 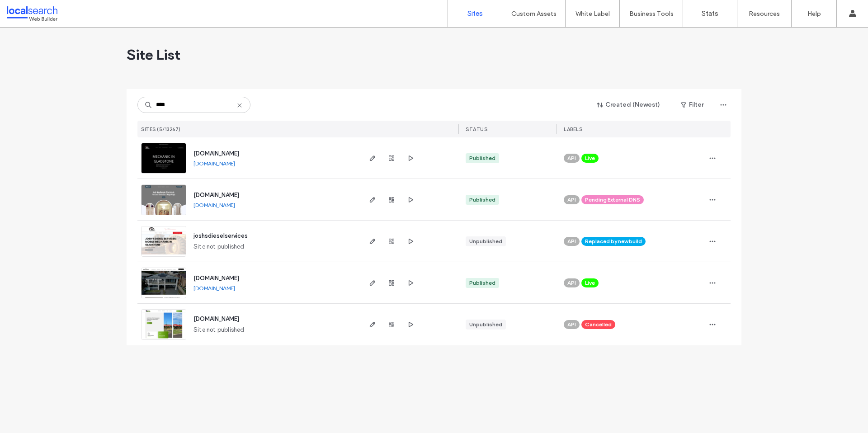 What do you see at coordinates (613, 200) in the screenshot?
I see `span: Pending External DNS` at bounding box center [613, 200].